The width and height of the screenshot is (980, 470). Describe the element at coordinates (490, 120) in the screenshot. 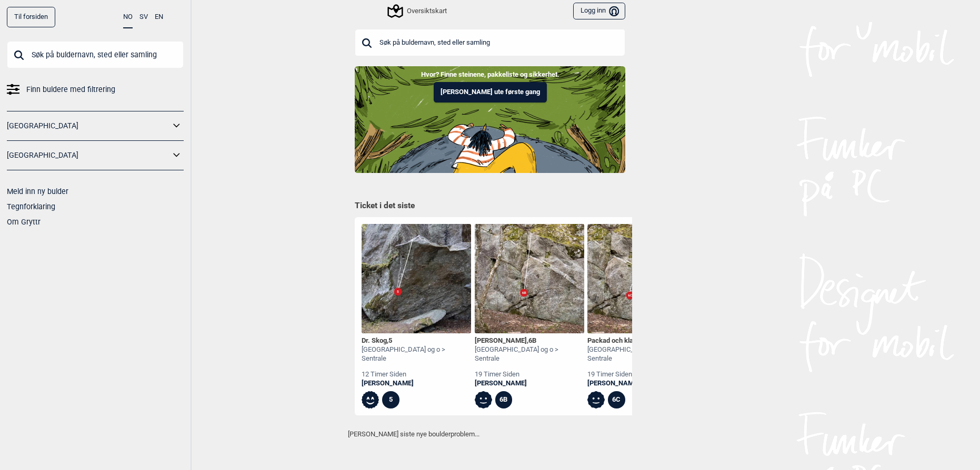

I see `img: Indoor to outdoor` at that location.